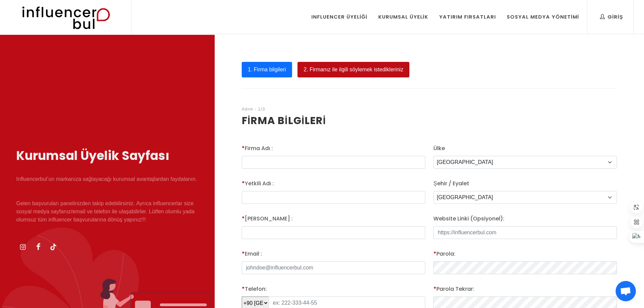 This screenshot has height=308, width=644. I want to click on input: https://influencerbul.com, so click(525, 233).